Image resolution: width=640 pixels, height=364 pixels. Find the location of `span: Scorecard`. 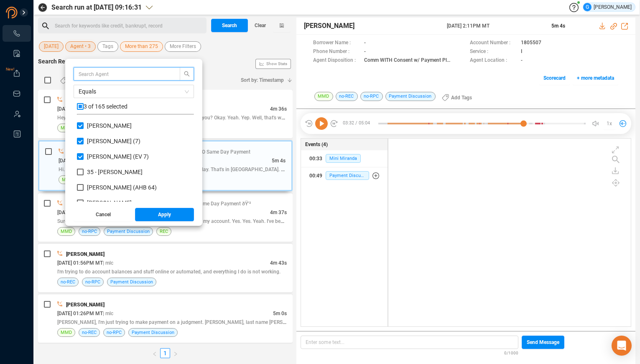

span: Scorecard is located at coordinates (554, 78).